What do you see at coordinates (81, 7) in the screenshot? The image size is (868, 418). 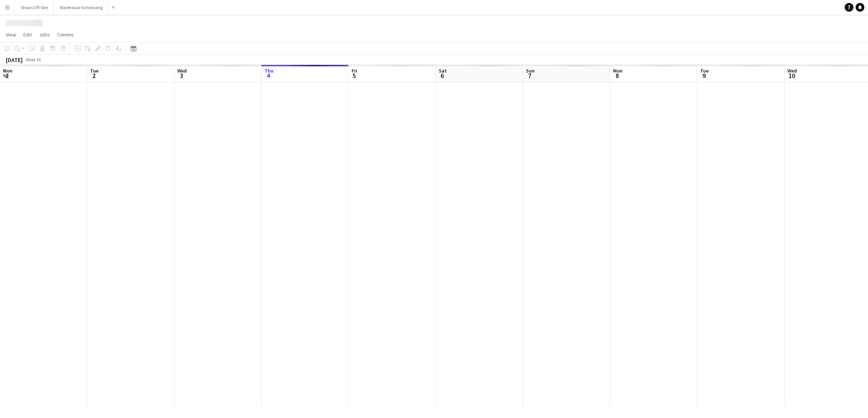 I see `button: Warehouse Scheduling` at bounding box center [81, 7].